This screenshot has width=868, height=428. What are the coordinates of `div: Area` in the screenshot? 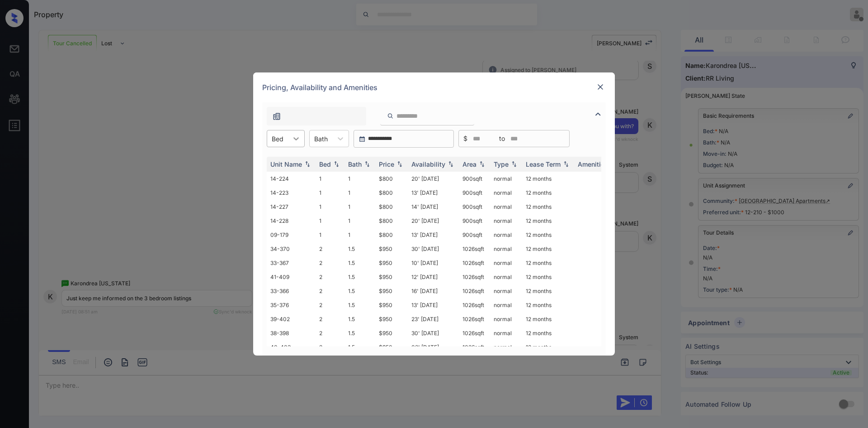 It's located at (469, 164).